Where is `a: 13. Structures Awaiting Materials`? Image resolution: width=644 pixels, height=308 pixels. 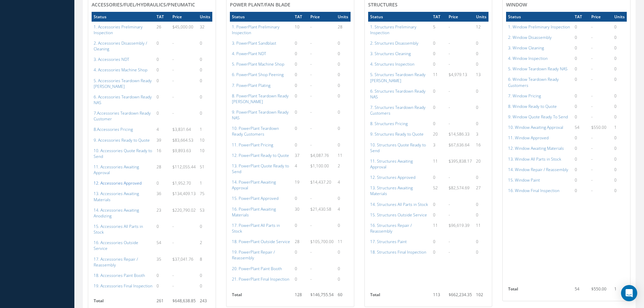 a: 13. Structures Awaiting Materials is located at coordinates (392, 190).